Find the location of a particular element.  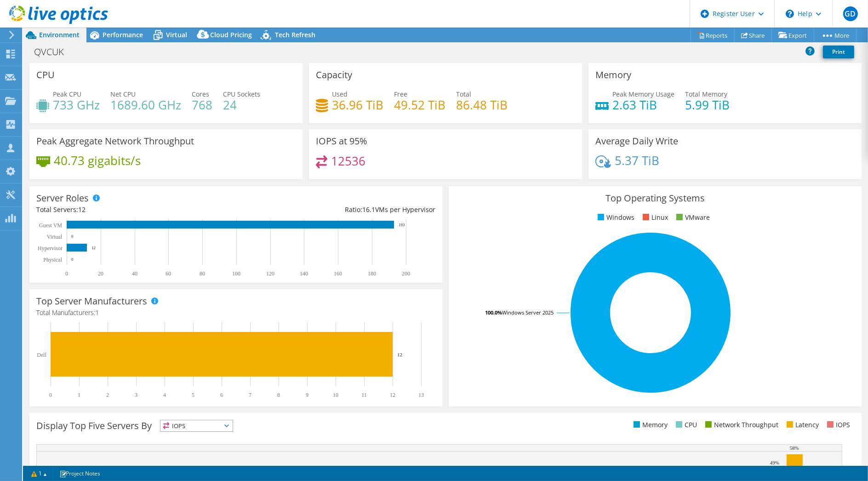

span: Free is located at coordinates (400, 94).